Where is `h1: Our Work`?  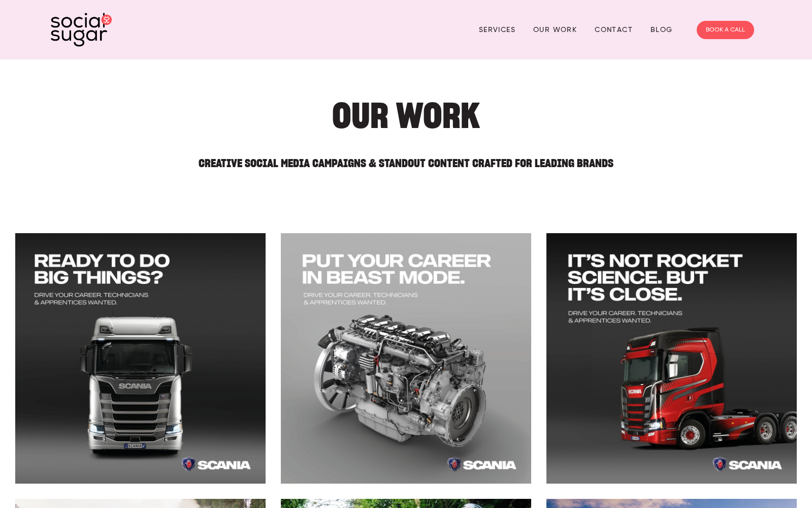
h1: Our Work is located at coordinates (407, 115).